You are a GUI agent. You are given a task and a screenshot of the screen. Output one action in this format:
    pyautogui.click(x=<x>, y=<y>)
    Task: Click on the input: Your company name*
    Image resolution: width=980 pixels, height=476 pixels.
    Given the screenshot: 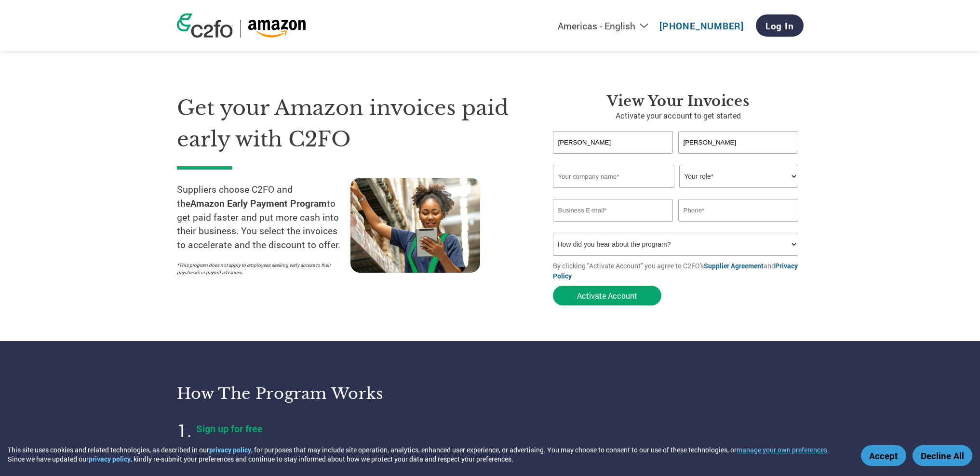 What is the action you would take?
    pyautogui.click(x=614, y=176)
    